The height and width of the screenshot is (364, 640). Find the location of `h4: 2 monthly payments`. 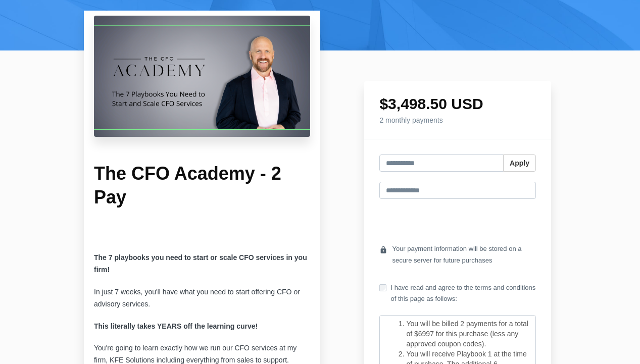

h4: 2 monthly payments is located at coordinates (458, 120).